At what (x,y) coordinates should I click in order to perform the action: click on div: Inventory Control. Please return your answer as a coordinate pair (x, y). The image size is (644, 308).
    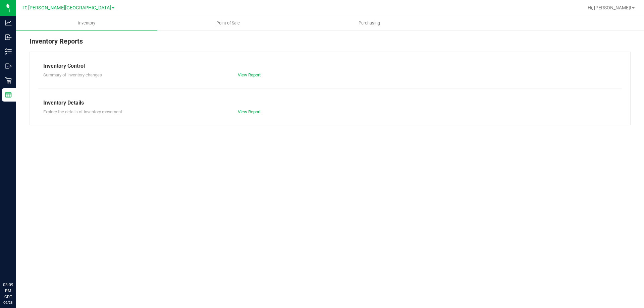
    Looking at the image, I should click on (330, 66).